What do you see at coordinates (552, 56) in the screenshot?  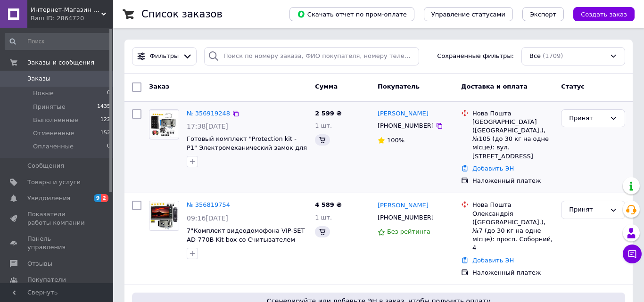 I see `span: (1709)` at bounding box center [552, 56].